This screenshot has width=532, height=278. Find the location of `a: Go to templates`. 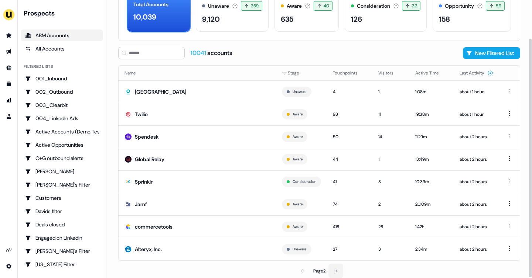

a: Go to templates is located at coordinates (9, 84).